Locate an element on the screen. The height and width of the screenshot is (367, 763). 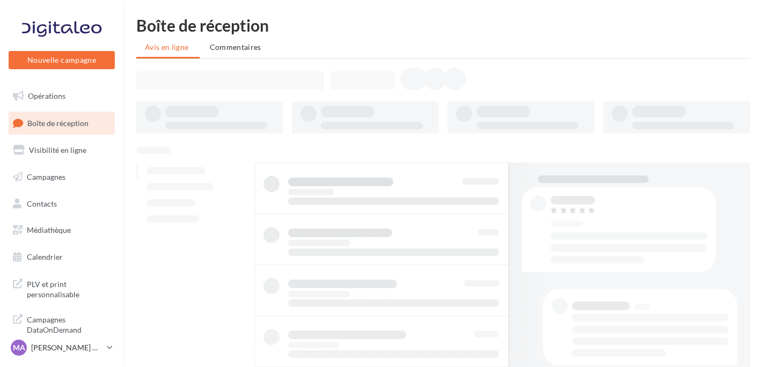
span: Visibilité en ligne is located at coordinates (57, 150).